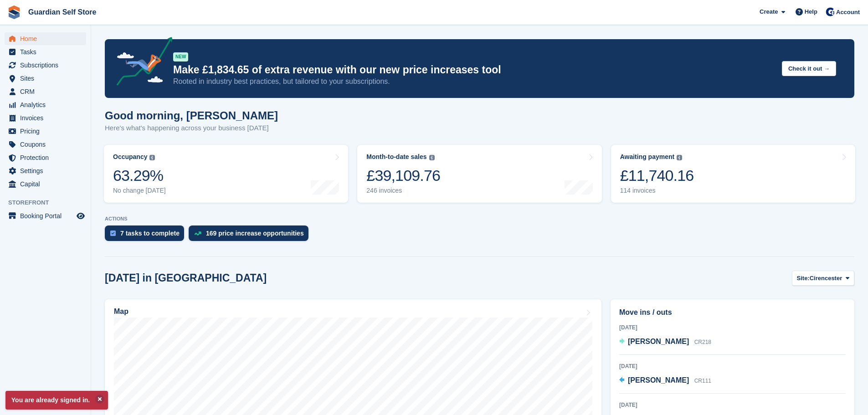 The height and width of the screenshot is (415, 868). I want to click on a: 7 tasks to complete, so click(147, 235).